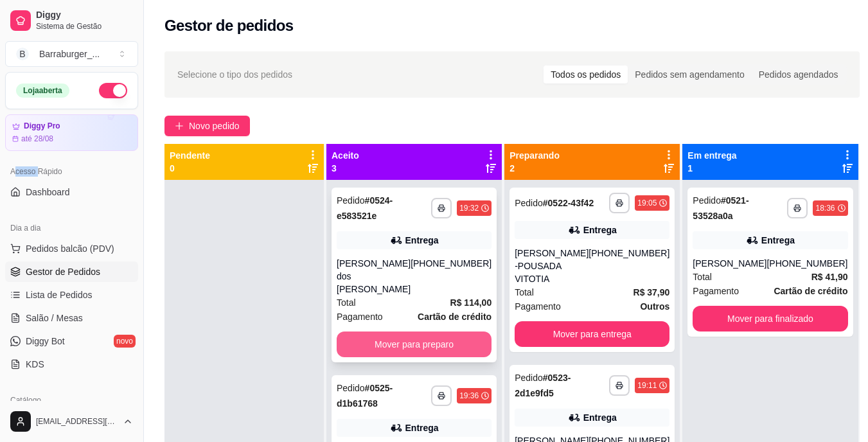 This screenshot has height=442, width=868. Describe the element at coordinates (712, 169) in the screenshot. I see `p: 1` at that location.